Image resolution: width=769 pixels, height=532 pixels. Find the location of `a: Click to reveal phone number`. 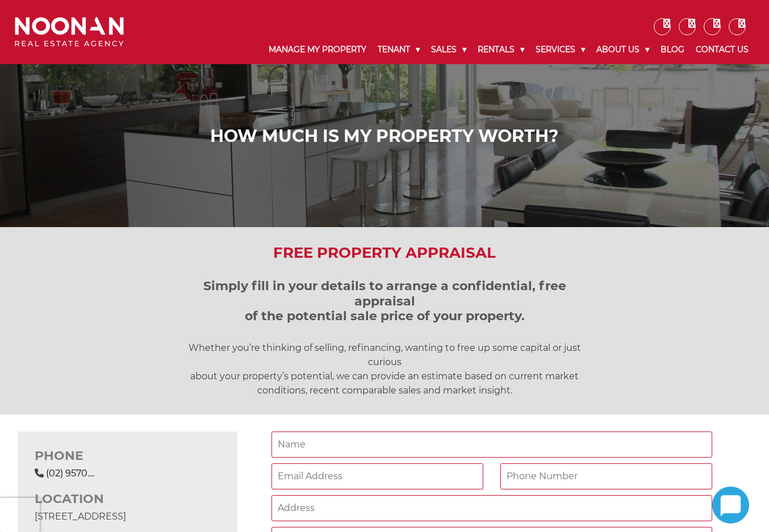

a: Click to reveal phone number is located at coordinates (70, 473).